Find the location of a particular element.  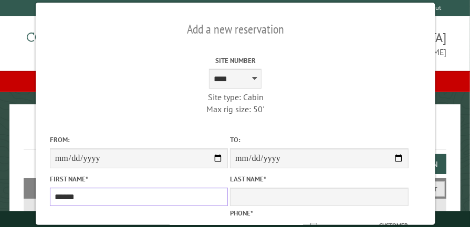

img: Campground Commander is located at coordinates (89, 41).